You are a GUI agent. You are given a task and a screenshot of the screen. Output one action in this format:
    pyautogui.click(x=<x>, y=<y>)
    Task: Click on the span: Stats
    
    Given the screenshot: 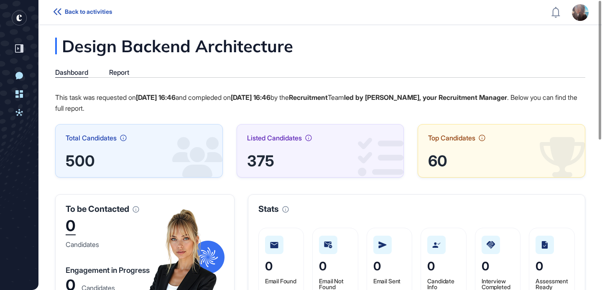 What is the action you would take?
    pyautogui.click(x=268, y=209)
    